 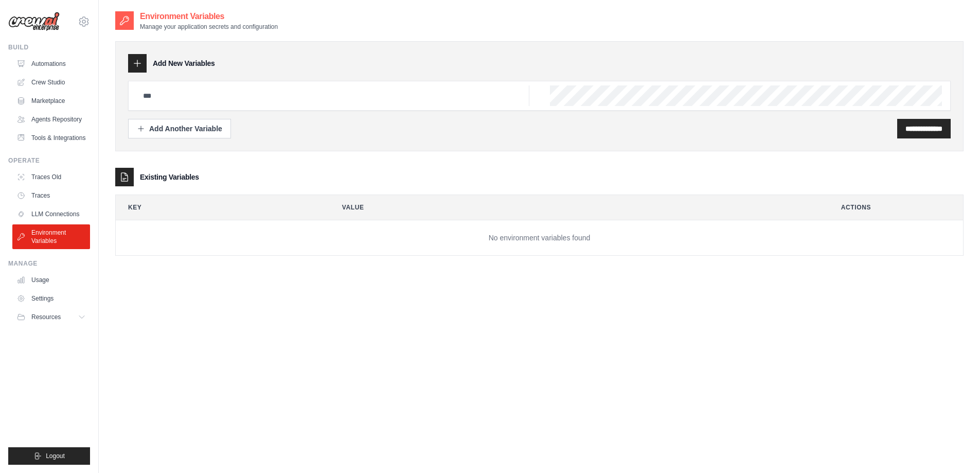 What do you see at coordinates (55, 456) in the screenshot?
I see `span: Logout` at bounding box center [55, 456].